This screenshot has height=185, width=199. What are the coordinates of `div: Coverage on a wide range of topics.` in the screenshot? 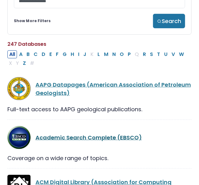 It's located at (99, 158).